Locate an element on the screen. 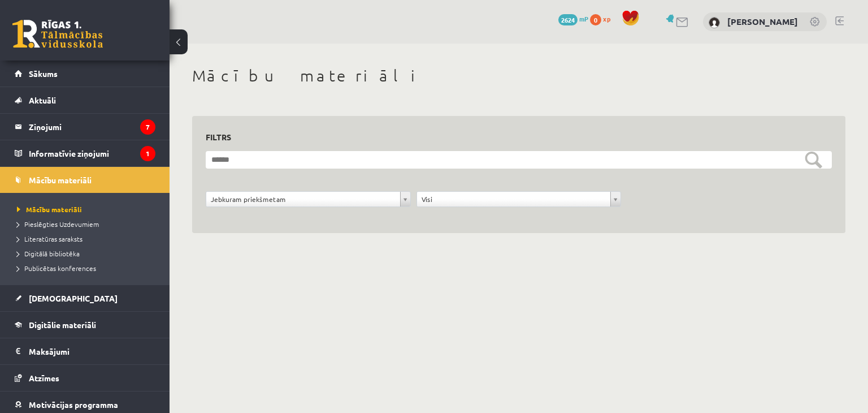 The height and width of the screenshot is (413, 868). legend: Maksājumi is located at coordinates (92, 351).